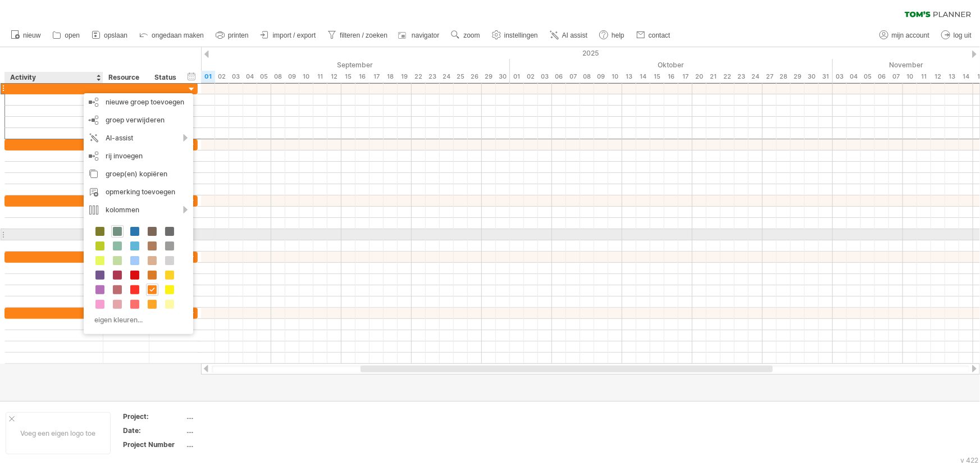 The height and width of the screenshot is (465, 980). I want to click on div: dinsdag, 2 September 2025, so click(222, 77).